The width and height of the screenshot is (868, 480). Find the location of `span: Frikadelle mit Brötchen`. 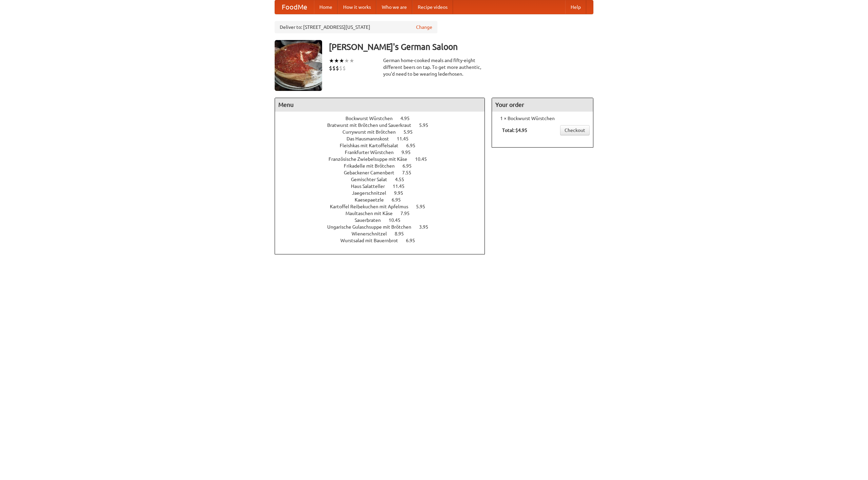

span: Frikadelle mit Brötchen is located at coordinates (372, 166).